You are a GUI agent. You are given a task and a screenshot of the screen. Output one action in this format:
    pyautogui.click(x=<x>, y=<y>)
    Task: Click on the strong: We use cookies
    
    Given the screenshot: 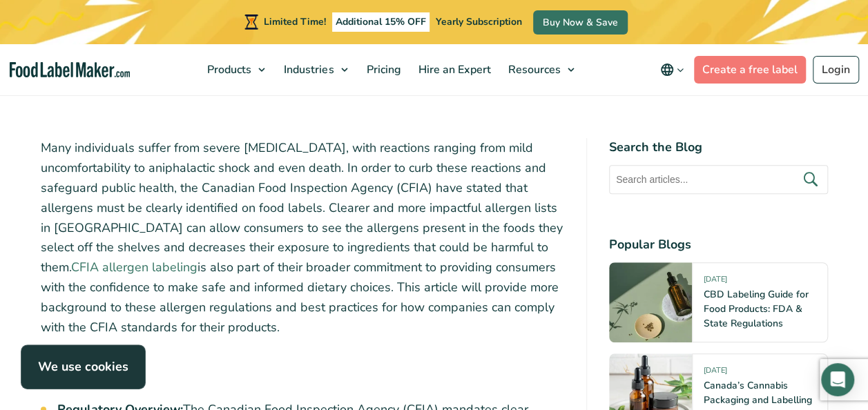 What is the action you would take?
    pyautogui.click(x=83, y=367)
    